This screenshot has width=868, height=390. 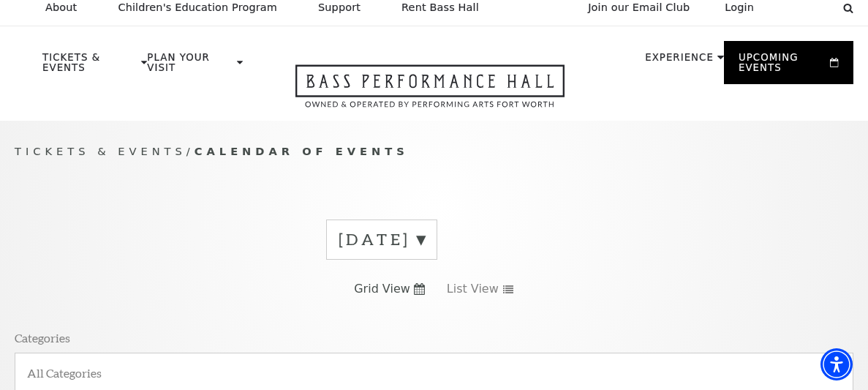 I want to click on p: Rent Bass Hall, so click(x=441, y=7).